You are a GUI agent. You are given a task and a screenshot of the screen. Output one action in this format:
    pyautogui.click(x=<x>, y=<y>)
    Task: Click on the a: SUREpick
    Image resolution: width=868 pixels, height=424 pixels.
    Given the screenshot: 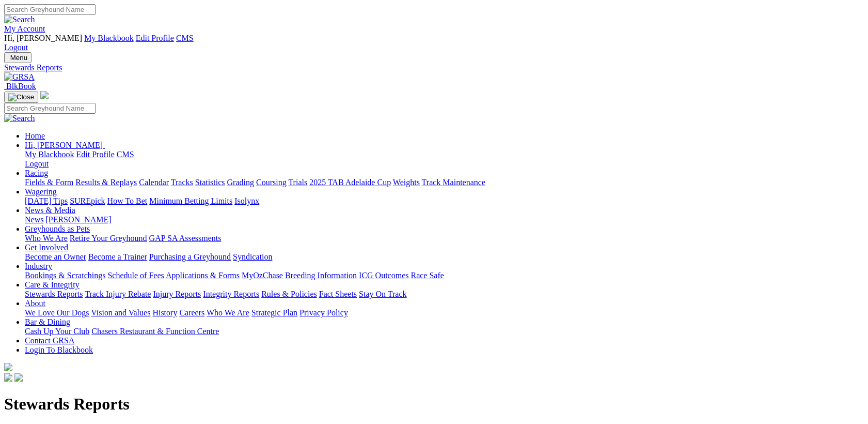 What is the action you would take?
    pyautogui.click(x=87, y=201)
    